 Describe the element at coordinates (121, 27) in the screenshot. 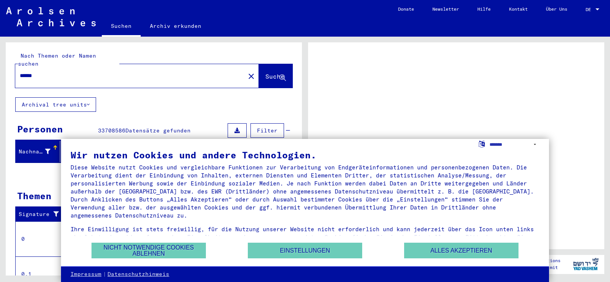

I see `a: Suchen` at that location.